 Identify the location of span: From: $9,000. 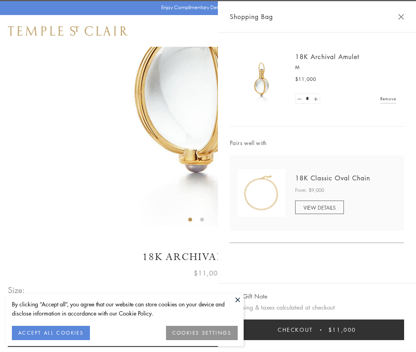
(309, 190).